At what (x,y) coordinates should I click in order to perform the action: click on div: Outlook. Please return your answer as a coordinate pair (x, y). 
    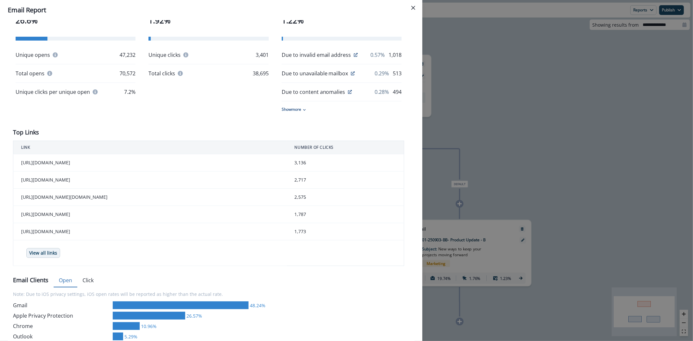
    Looking at the image, I should click on (61, 337).